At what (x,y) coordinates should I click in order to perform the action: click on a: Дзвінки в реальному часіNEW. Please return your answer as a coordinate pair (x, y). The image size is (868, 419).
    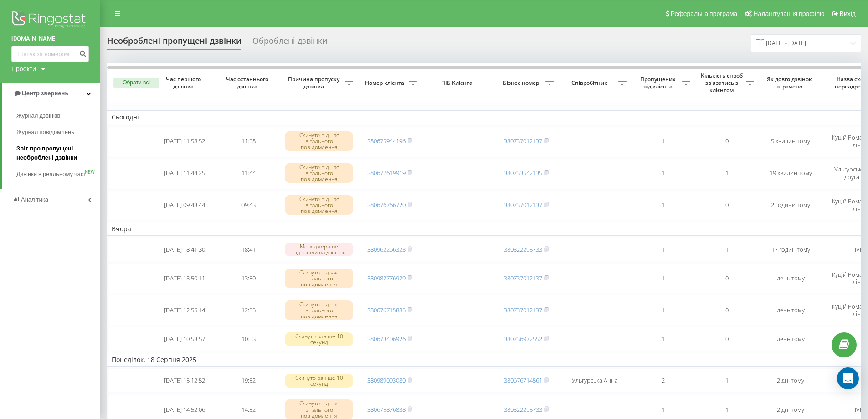
    Looking at the image, I should click on (58, 175).